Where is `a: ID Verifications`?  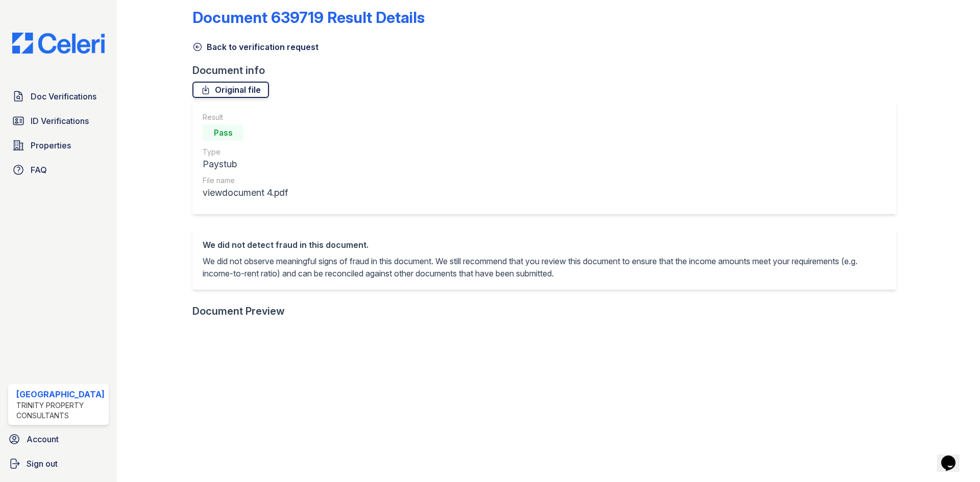
a: ID Verifications is located at coordinates (58, 121).